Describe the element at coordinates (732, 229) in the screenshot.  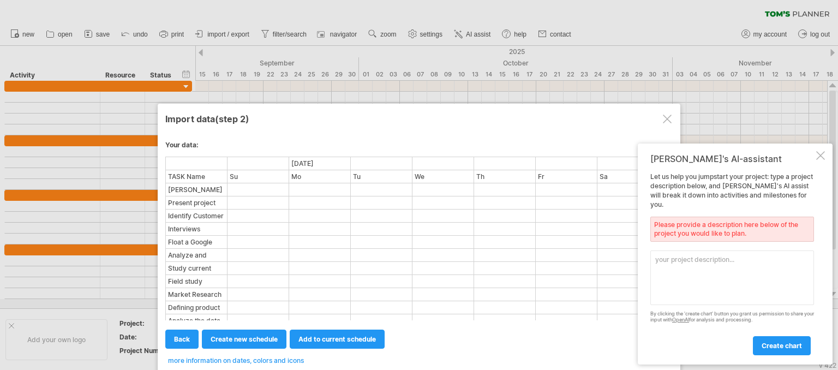
I see `div: Please provide a description here below of the project you would like to plan.` at that location.